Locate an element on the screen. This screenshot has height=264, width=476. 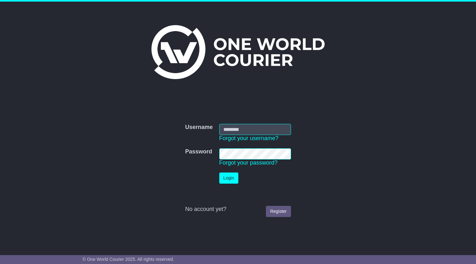
a: Register is located at coordinates (278, 211).